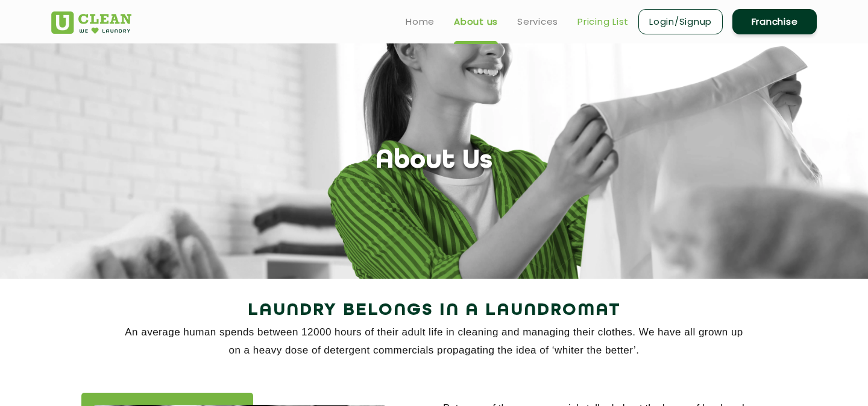 The width and height of the screenshot is (868, 406). Describe the element at coordinates (680, 22) in the screenshot. I see `a: Login/Signup` at that location.